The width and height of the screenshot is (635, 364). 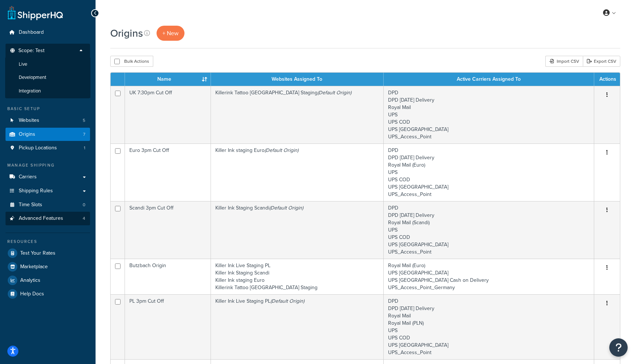 I want to click on span: Shipping Rules, so click(x=35, y=191).